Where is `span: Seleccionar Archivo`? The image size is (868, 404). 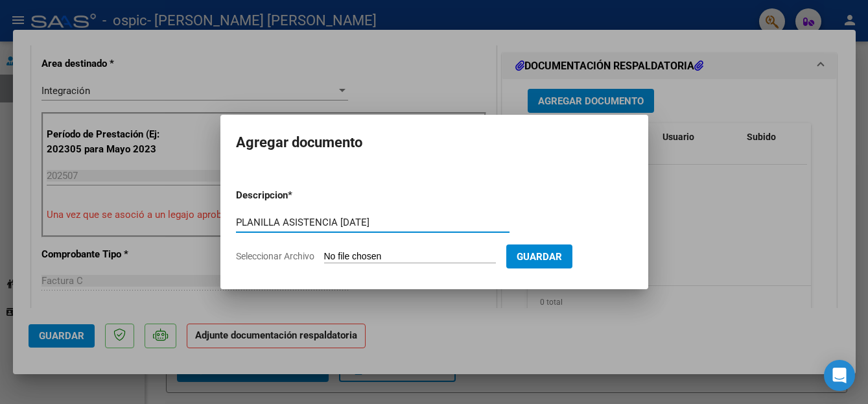 span: Seleccionar Archivo is located at coordinates (274, 256).